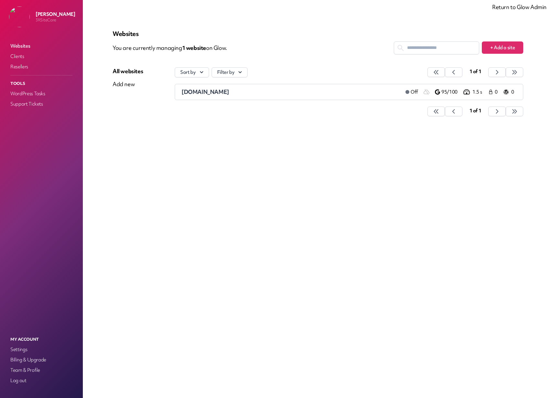  Describe the element at coordinates (41, 46) in the screenshot. I see `a: Websites` at that location.